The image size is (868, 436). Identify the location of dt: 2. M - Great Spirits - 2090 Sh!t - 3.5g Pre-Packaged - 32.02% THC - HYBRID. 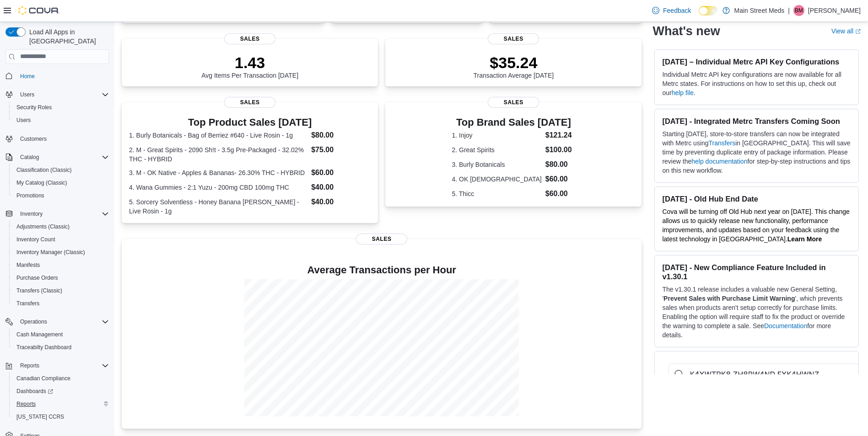
(218, 155).